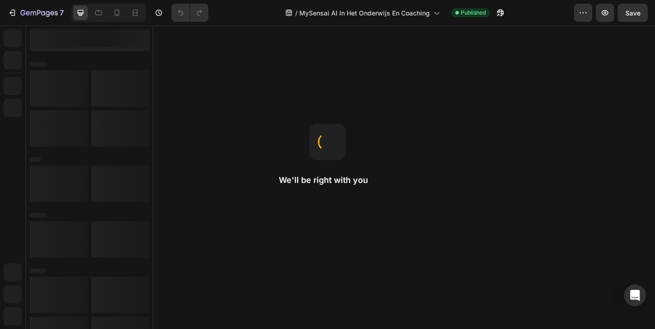 This screenshot has width=655, height=329. What do you see at coordinates (328, 180) in the screenshot?
I see `h2: We'll be right with you` at bounding box center [328, 180].